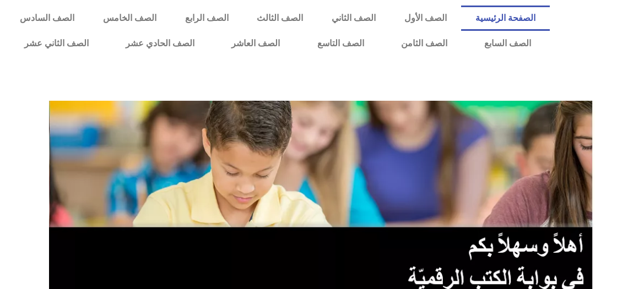 The height and width of the screenshot is (289, 644). I want to click on a: الصف الثاني, so click(354, 18).